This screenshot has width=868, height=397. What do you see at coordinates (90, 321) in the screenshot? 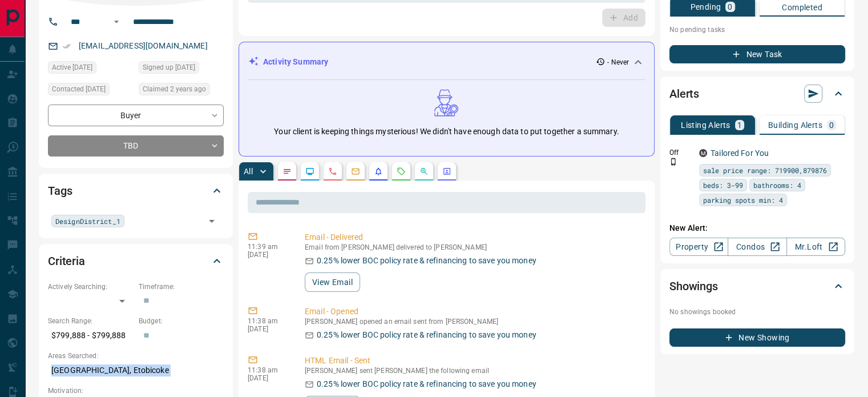
I see `p: Search Range:` at bounding box center [90, 321].